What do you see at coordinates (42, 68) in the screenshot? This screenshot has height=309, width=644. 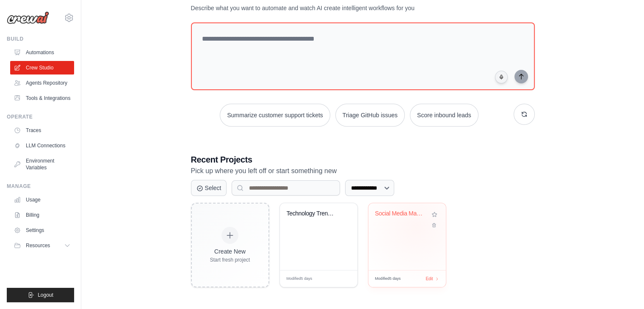 I see `a: Crew Studio` at bounding box center [42, 68].